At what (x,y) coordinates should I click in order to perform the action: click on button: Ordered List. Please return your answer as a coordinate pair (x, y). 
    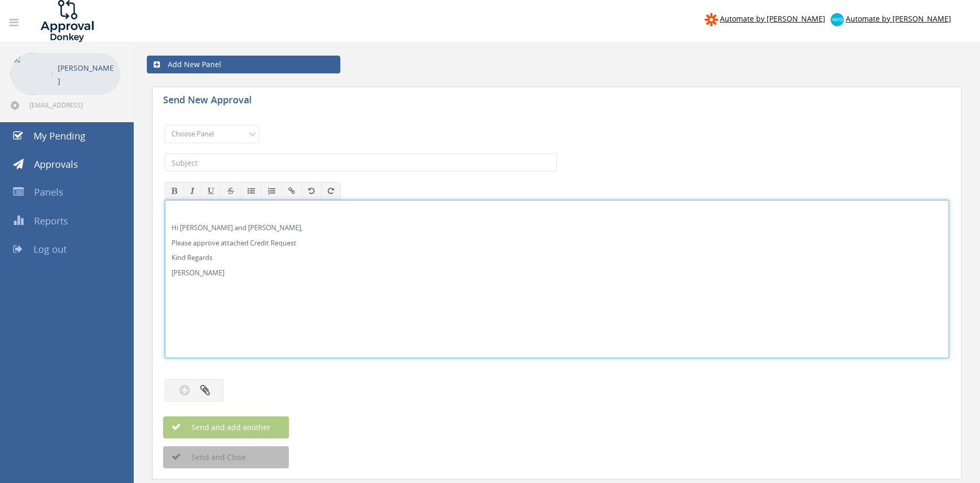
    Looking at the image, I should click on (272, 191).